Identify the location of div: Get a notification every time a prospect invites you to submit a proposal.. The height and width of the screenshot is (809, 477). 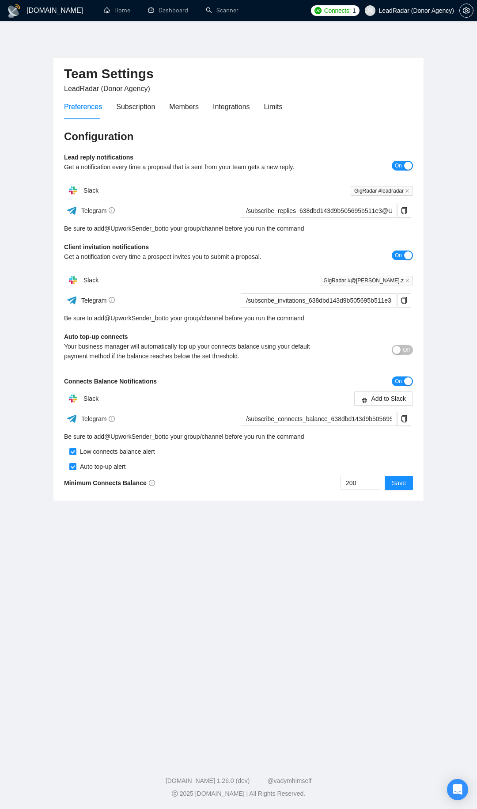
(195, 257).